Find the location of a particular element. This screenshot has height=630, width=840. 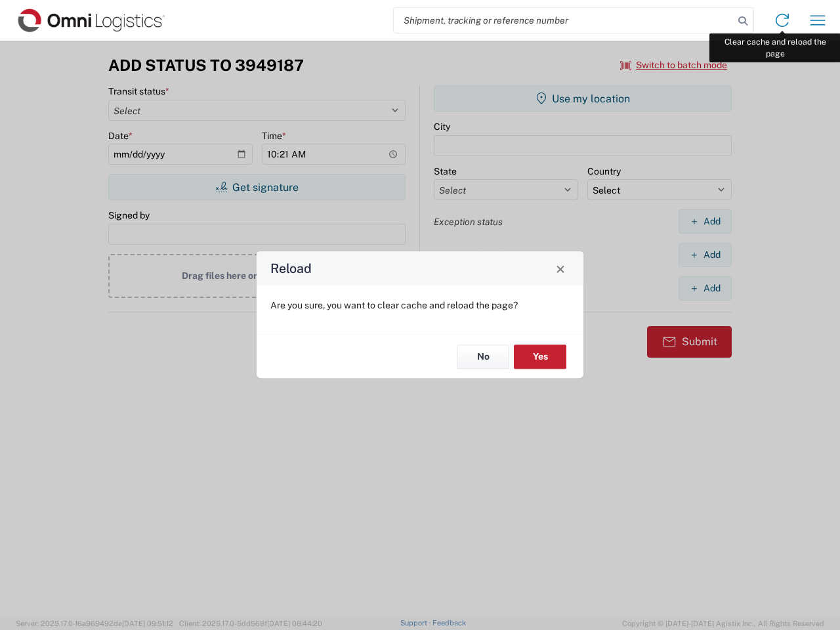

button: No is located at coordinates (483, 356).